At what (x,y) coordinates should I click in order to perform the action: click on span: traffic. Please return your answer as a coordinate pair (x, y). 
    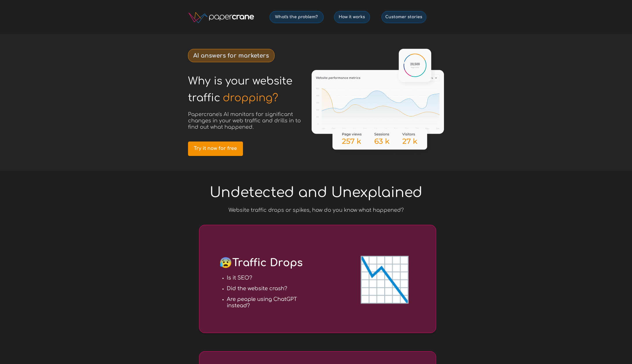
    Looking at the image, I should click on (204, 98).